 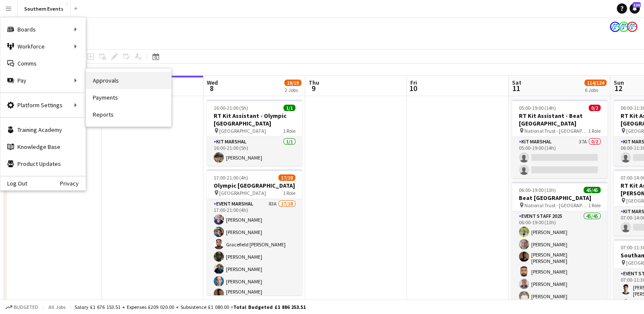 I want to click on div: Platform Settings, so click(x=43, y=105).